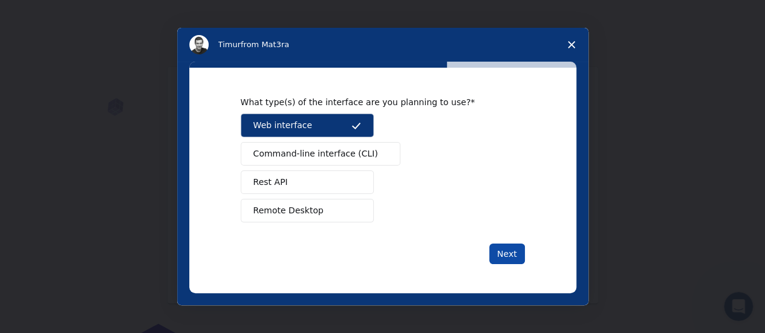  What do you see at coordinates (199, 45) in the screenshot?
I see `img: Profile image for Timur` at bounding box center [199, 45].